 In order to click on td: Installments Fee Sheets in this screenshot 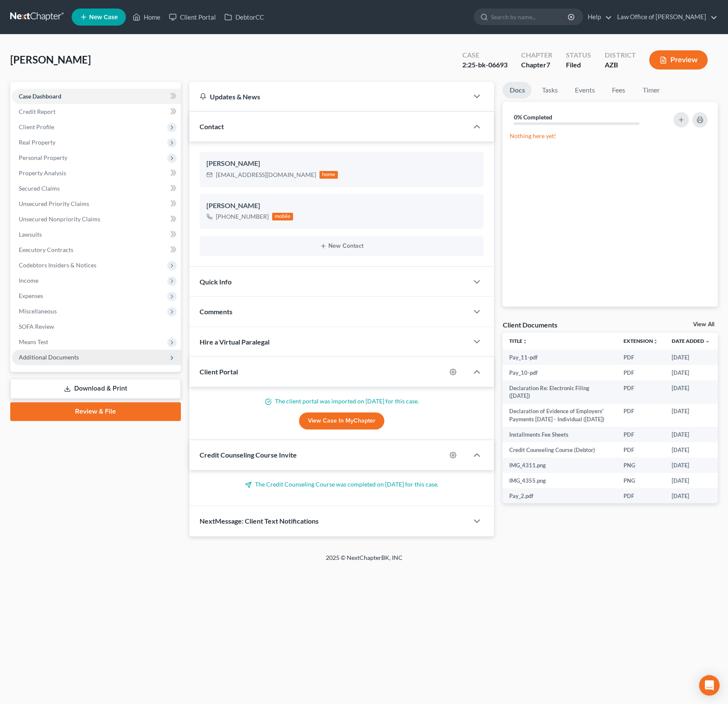, I will do `click(560, 434)`.